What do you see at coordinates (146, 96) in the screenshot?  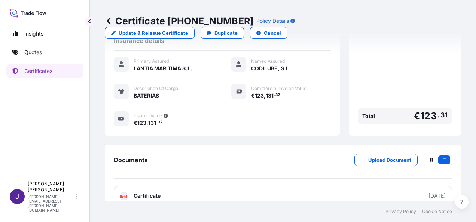 I see `span: BATERIAS` at bounding box center [146, 96].